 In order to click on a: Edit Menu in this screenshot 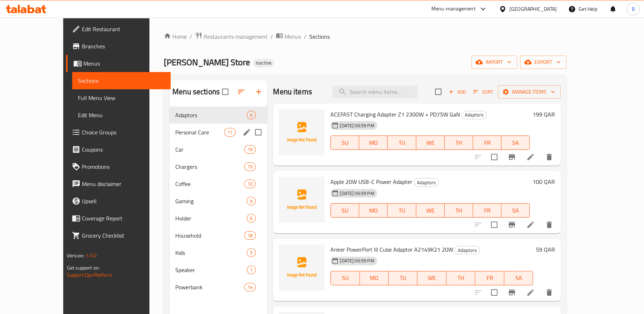, I will do `click(122, 115)`.